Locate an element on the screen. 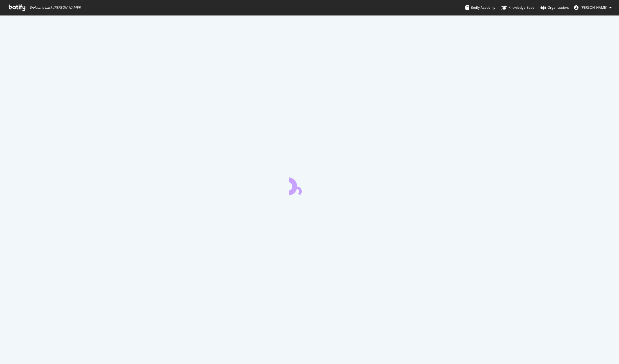  div: Botify Academy is located at coordinates (480, 8).